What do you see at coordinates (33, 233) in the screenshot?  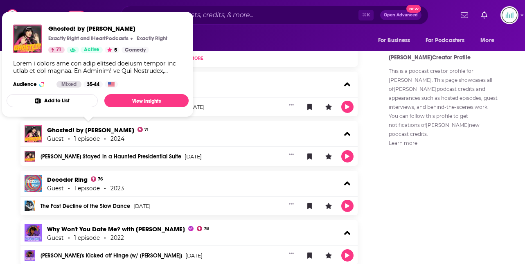 I see `img: Why Won't You Date Me? with Nicole Byer` at bounding box center [33, 233].